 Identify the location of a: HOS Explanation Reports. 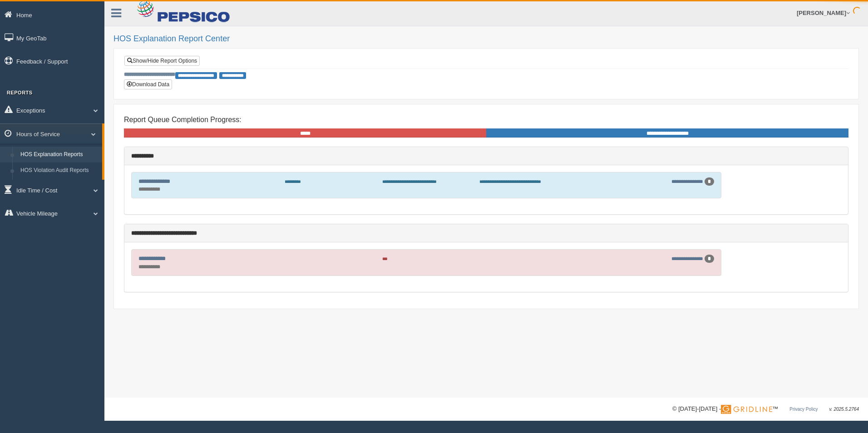
(59, 154).